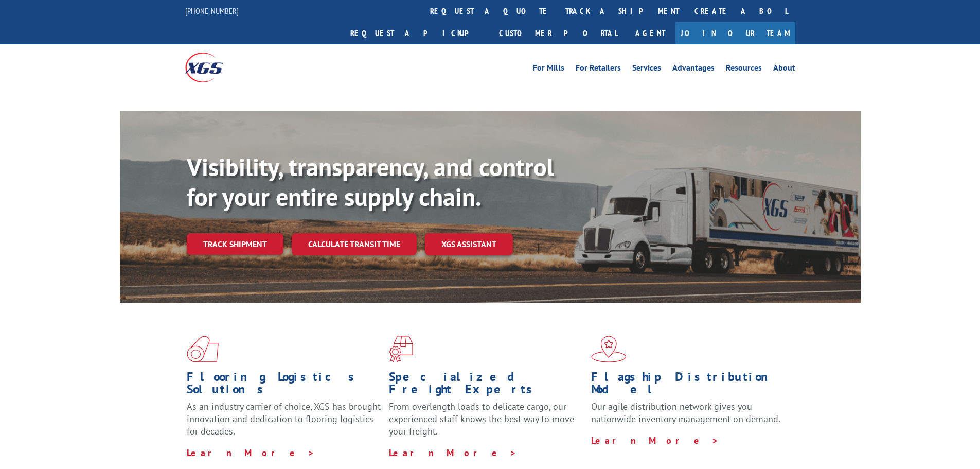  Describe the element at coordinates (598, 69) in the screenshot. I see `a: For Retailers` at that location.